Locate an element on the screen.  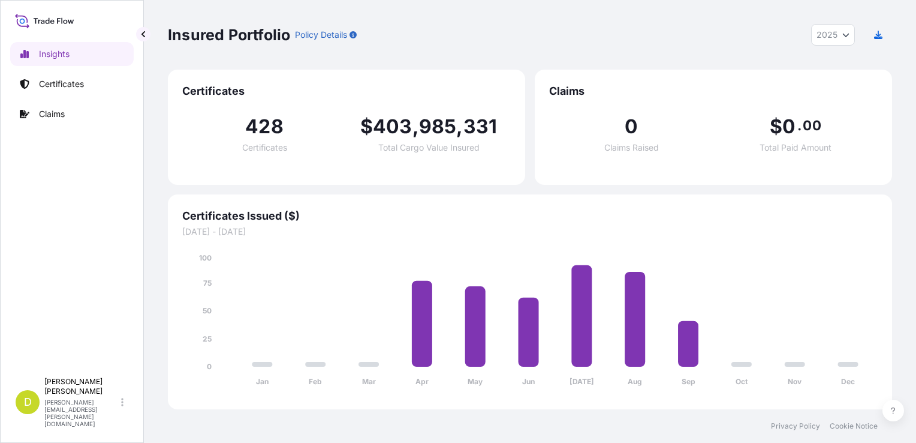
span: 2025 is located at coordinates (827, 35).